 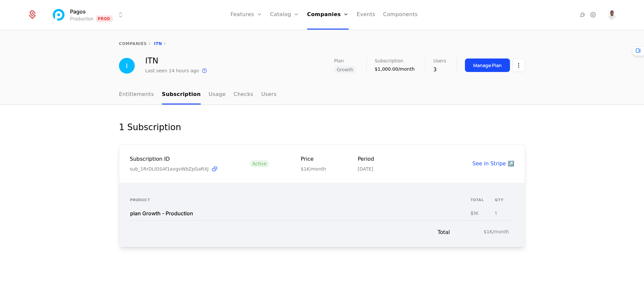 I want to click on ul: Choose Sub Page, so click(x=198, y=95).